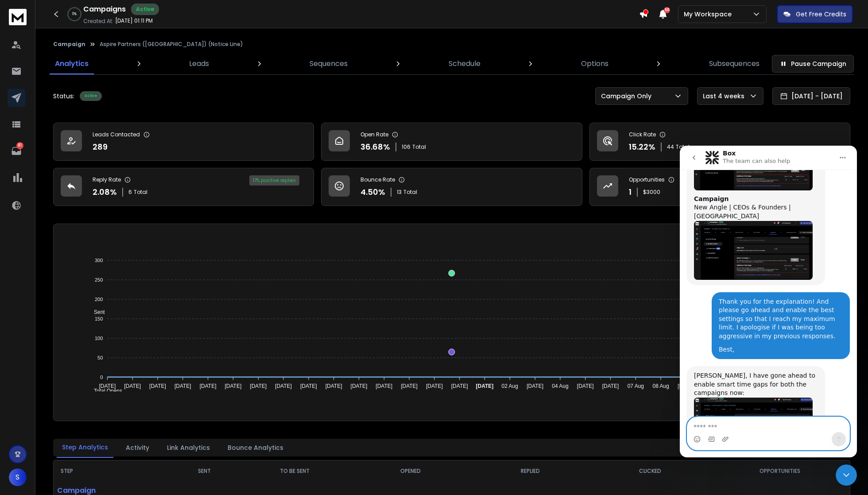 This screenshot has height=495, width=868. Describe the element at coordinates (100, 357) in the screenshot. I see `tspan: 50` at that location.